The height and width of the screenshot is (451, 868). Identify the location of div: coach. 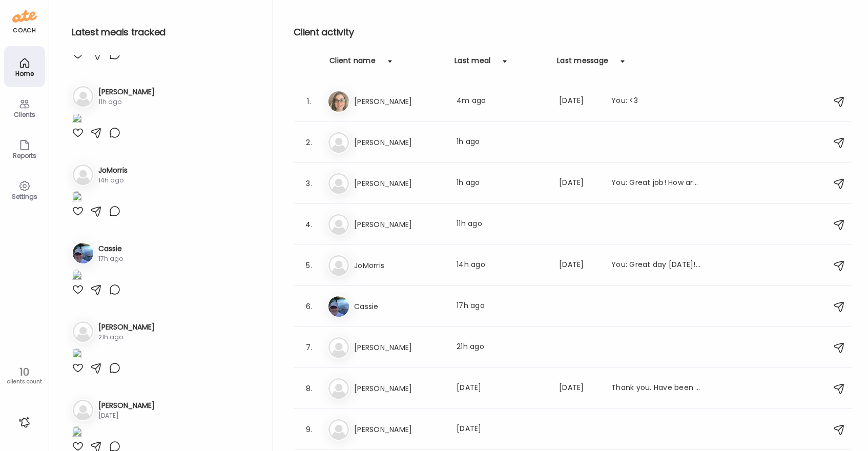
(24, 30).